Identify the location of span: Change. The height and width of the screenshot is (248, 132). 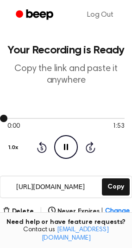
(118, 211).